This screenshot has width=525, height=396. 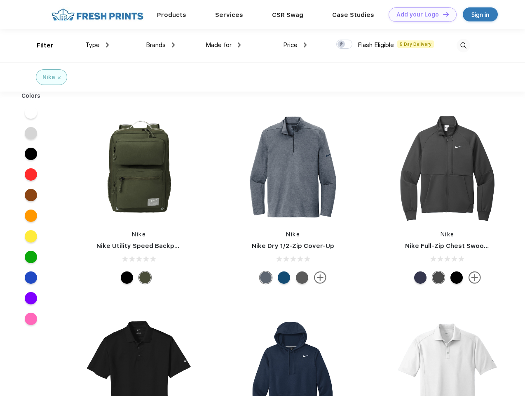 I want to click on img: desktop_search.svg, so click(x=463, y=45).